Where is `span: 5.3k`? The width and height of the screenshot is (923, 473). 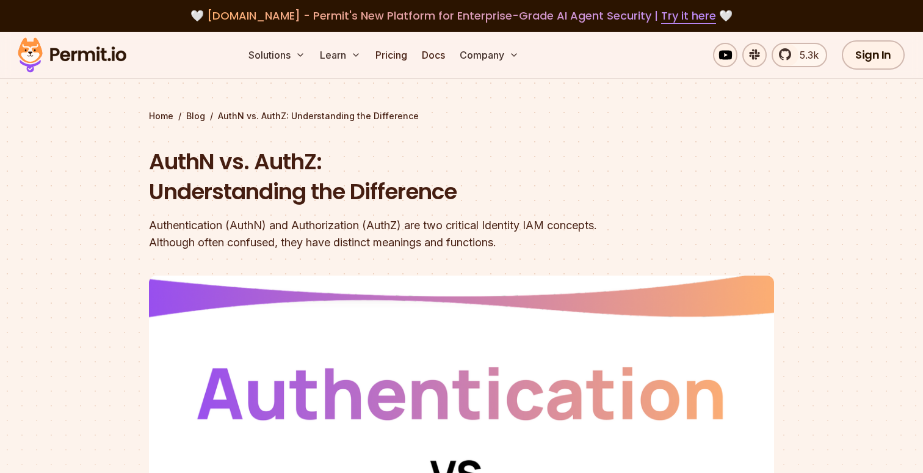 span: 5.3k is located at coordinates (805, 55).